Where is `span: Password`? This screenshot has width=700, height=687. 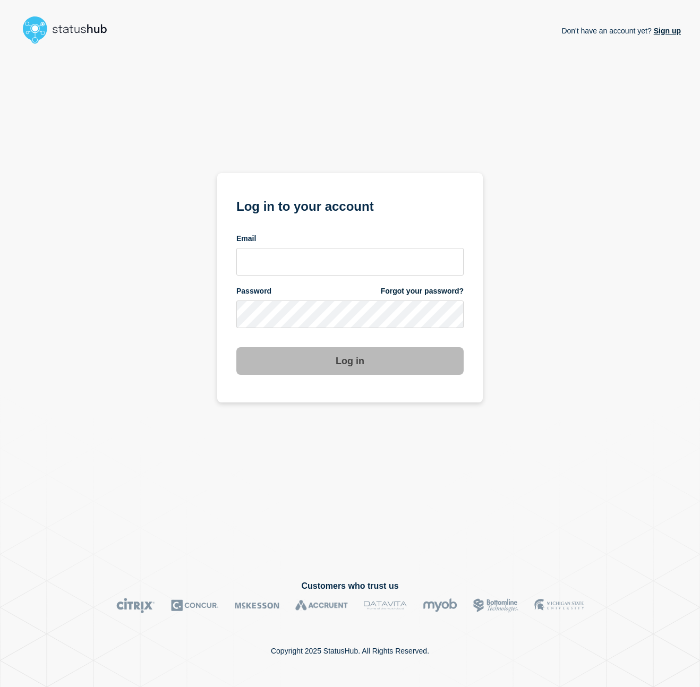 span: Password is located at coordinates (254, 291).